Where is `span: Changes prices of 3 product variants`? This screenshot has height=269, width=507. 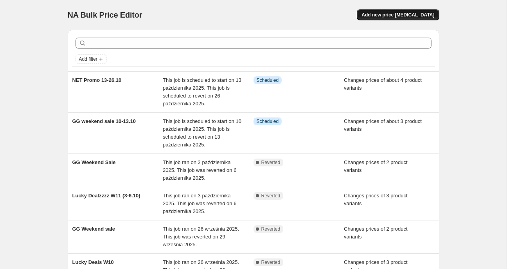 span: Changes prices of 3 product variants is located at coordinates (376, 199).